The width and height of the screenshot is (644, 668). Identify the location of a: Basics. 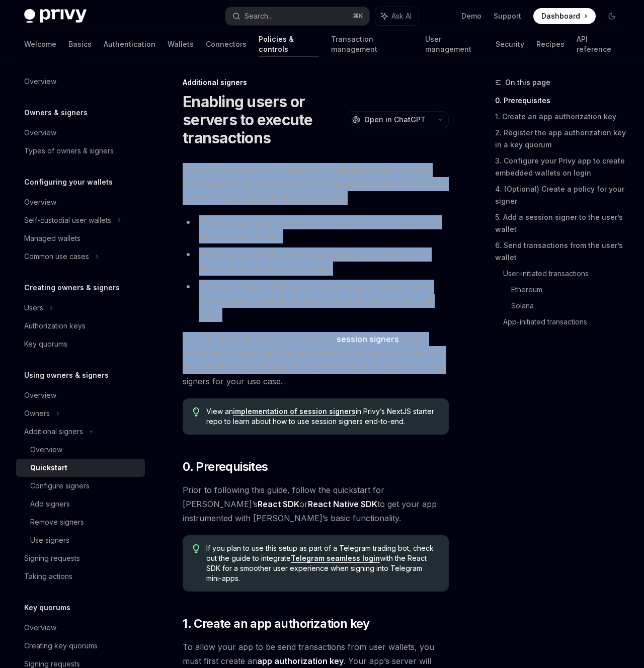
(80, 44).